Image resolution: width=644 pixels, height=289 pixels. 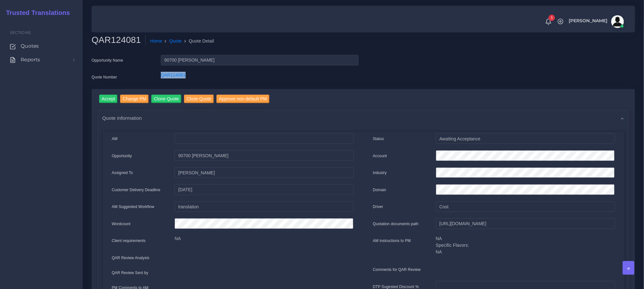 What do you see at coordinates (156, 41) in the screenshot?
I see `a: Home` at bounding box center [156, 41].